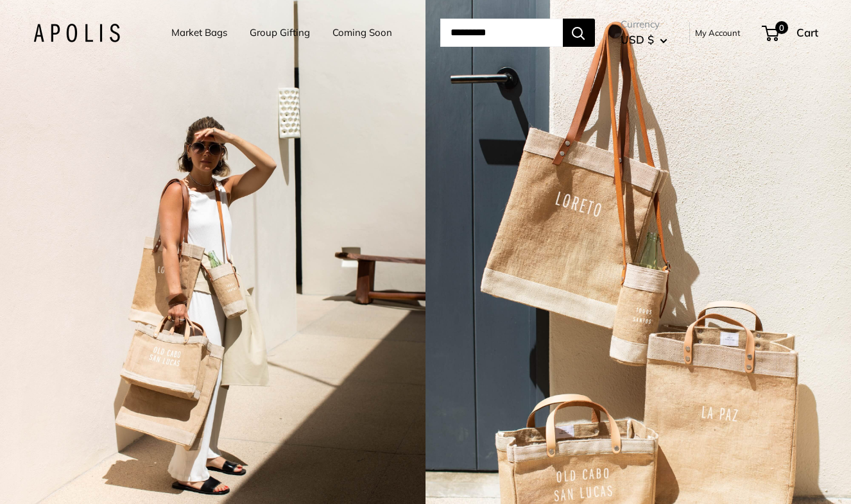  Describe the element at coordinates (501, 32) in the screenshot. I see `input: Search...` at that location.